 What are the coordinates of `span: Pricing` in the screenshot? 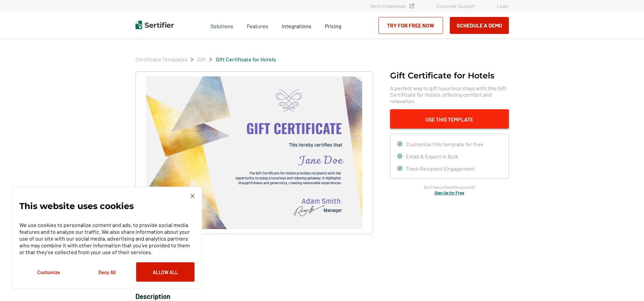 It's located at (333, 26).